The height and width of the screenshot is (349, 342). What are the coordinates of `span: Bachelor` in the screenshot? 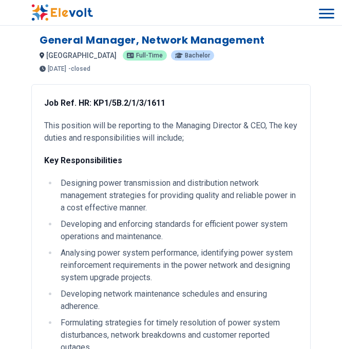 It's located at (197, 55).